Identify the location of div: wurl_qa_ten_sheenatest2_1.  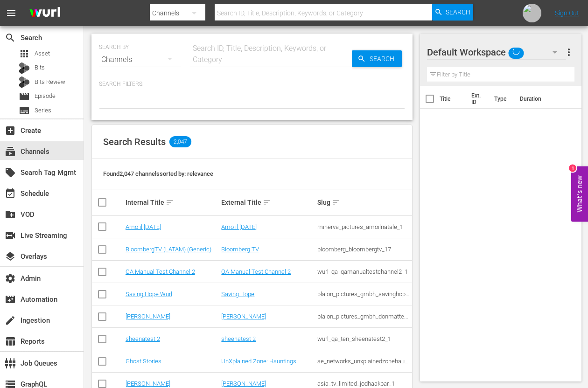
(364, 339).